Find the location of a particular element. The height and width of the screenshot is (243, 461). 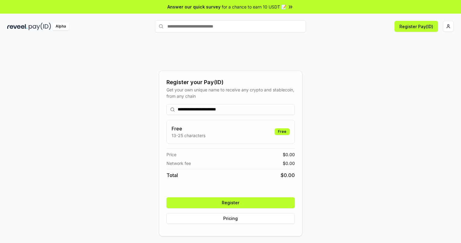

span: for a chance to earn 10 USDT 📝 is located at coordinates (254, 7).